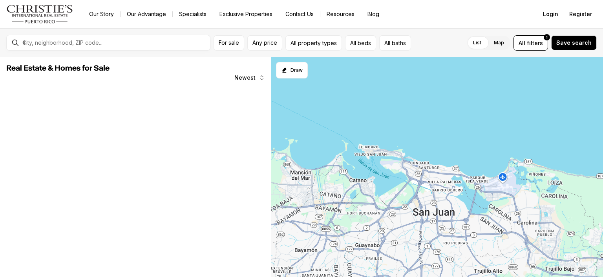 This screenshot has height=277, width=603. I want to click on button: Register, so click(581, 14).